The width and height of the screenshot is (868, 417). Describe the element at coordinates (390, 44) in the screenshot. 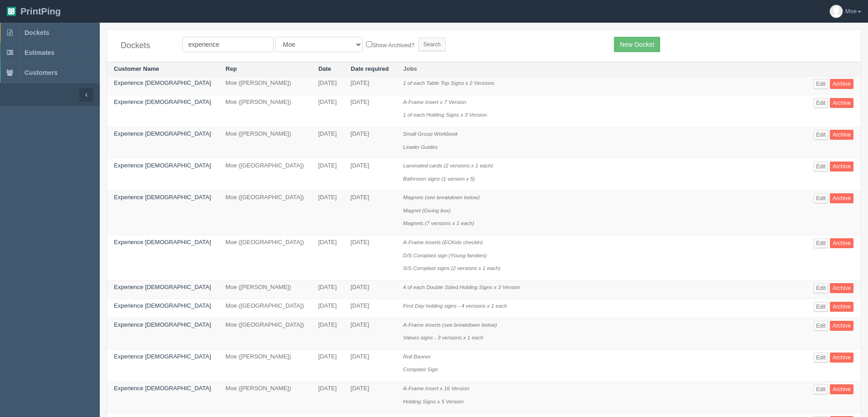

I see `label: Show Archived?` at that location.